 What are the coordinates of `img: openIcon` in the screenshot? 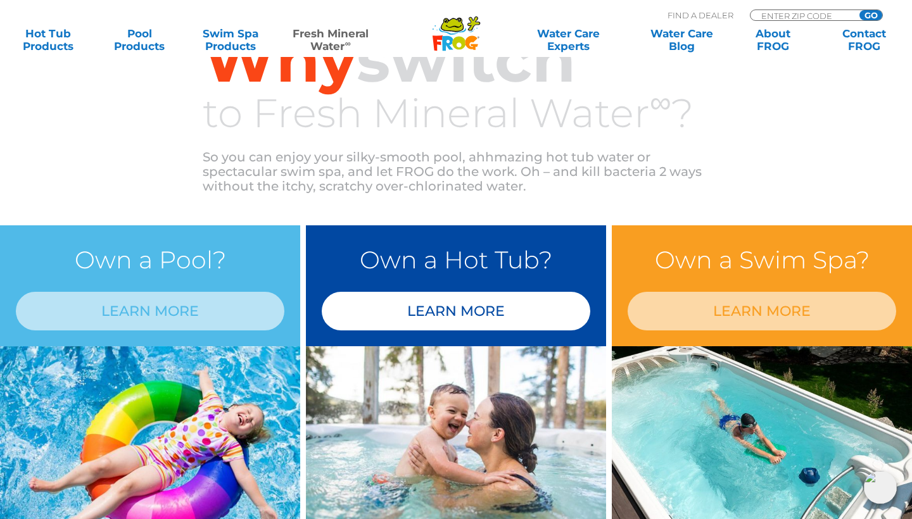 It's located at (880, 488).